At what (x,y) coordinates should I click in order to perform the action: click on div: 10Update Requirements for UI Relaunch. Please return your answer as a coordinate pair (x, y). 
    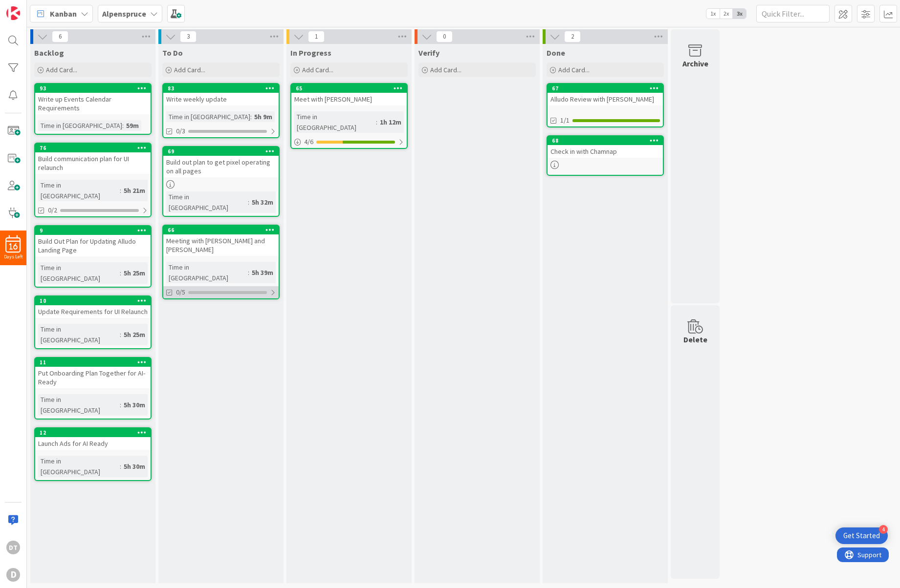
    Looking at the image, I should click on (93, 307).